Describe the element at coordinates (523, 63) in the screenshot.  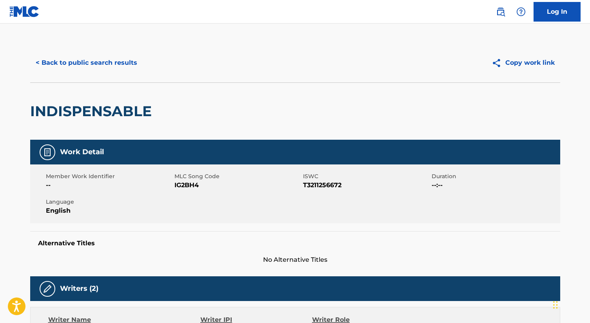
I see `button: Copy work link` at that location.